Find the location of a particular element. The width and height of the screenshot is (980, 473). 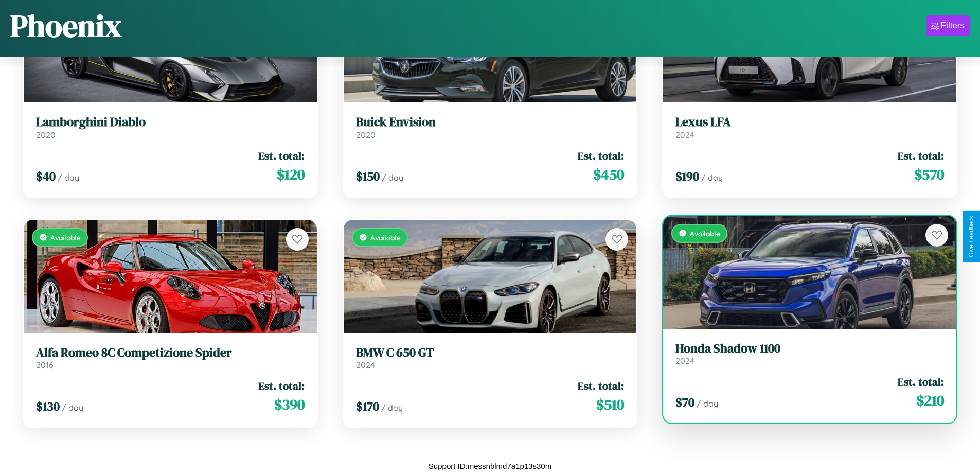

h3: BMW C 650 GT is located at coordinates (490, 353).